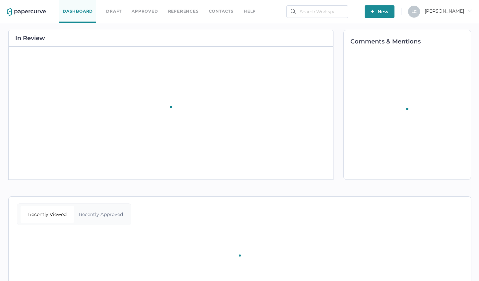 The height and width of the screenshot is (281, 479). I want to click on img: search.bf03fe8b.svg, so click(293, 12).